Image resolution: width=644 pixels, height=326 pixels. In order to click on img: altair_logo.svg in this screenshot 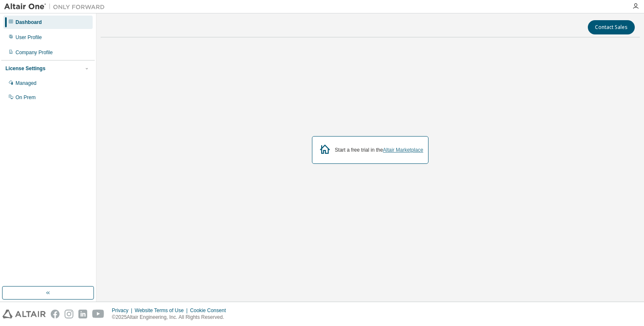, I will do `click(24, 314)`.